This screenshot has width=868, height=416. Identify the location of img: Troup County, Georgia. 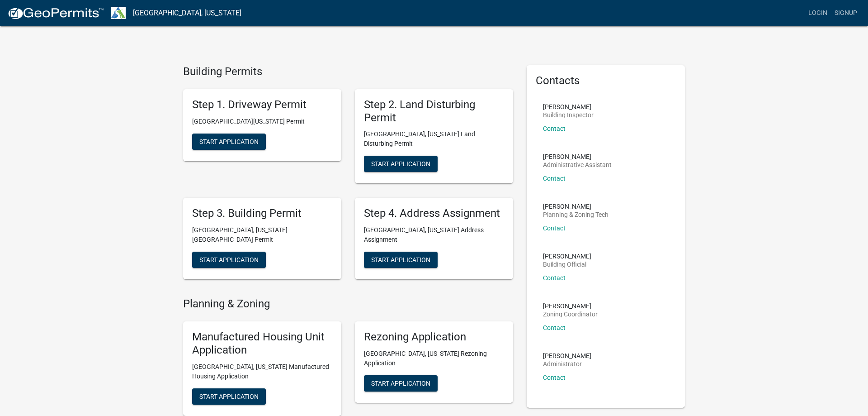
(118, 13).